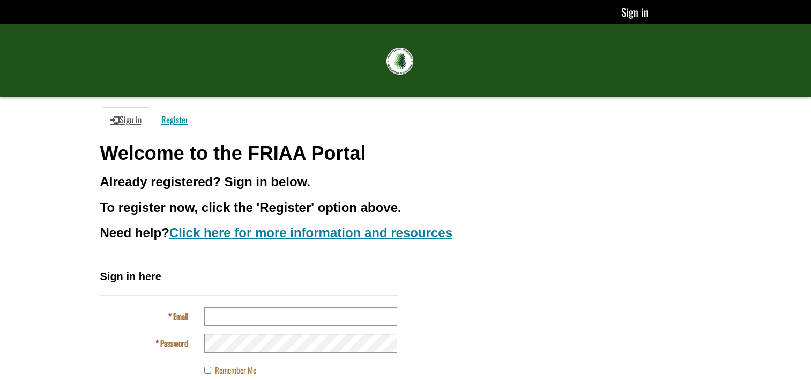 The width and height of the screenshot is (811, 380). I want to click on span: Remember Me, so click(235, 369).